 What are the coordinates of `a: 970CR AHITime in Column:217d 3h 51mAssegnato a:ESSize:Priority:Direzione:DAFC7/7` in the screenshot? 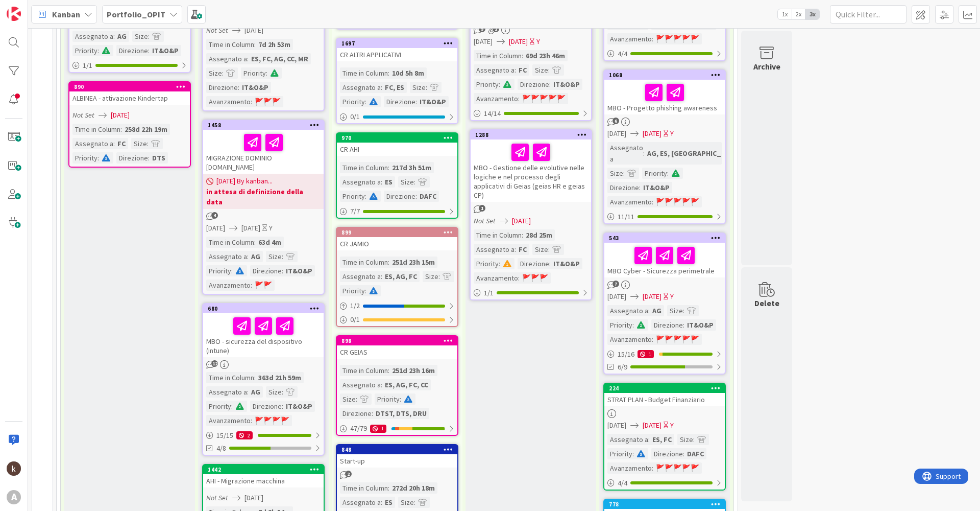 It's located at (397, 175).